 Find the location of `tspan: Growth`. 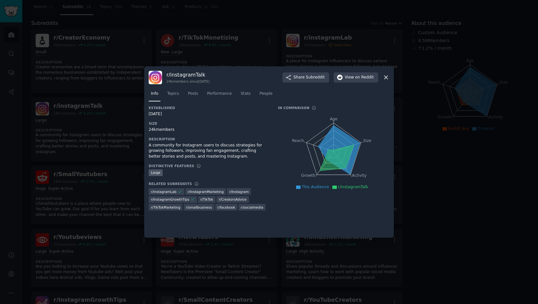

tspan: Growth is located at coordinates (308, 175).